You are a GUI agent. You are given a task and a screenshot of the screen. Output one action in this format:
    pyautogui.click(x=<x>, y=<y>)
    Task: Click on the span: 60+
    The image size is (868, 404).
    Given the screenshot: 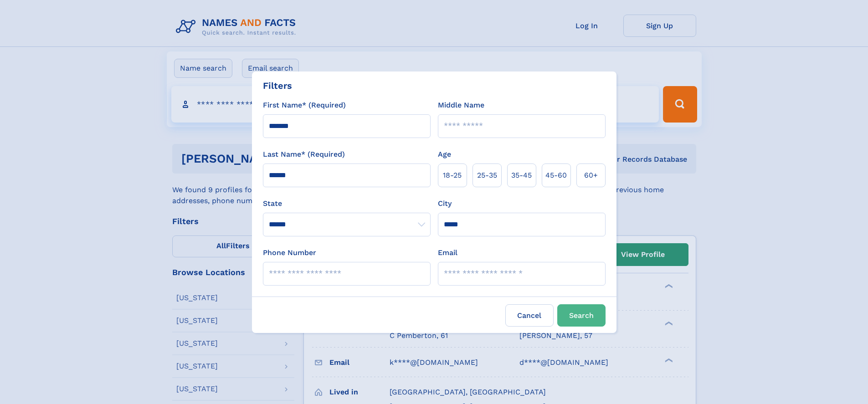 What is the action you would take?
    pyautogui.click(x=591, y=175)
    